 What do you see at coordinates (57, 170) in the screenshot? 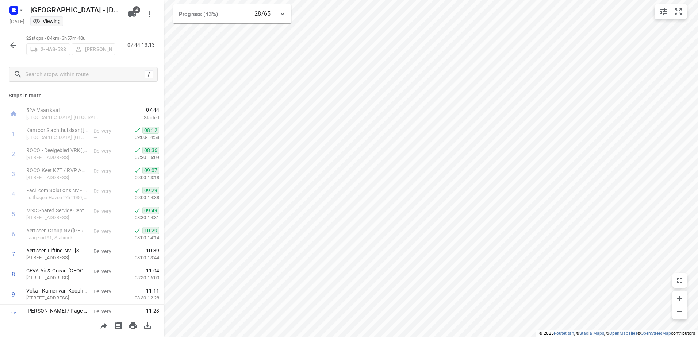
I see `p: ROCO Keet KZT / RVP ANT 129(Ilse Elegeert)` at bounding box center [57, 170].